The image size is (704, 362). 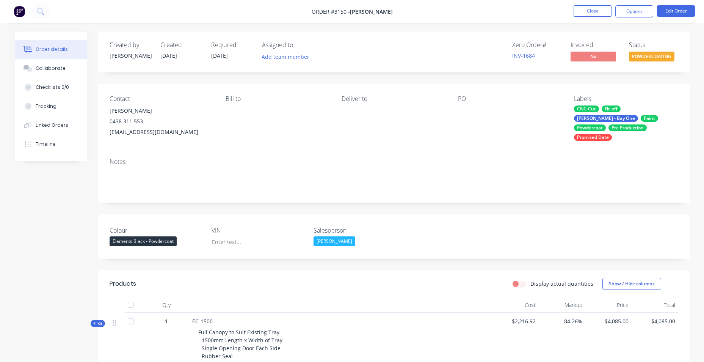 I want to click on button: Timeline, so click(x=51, y=144).